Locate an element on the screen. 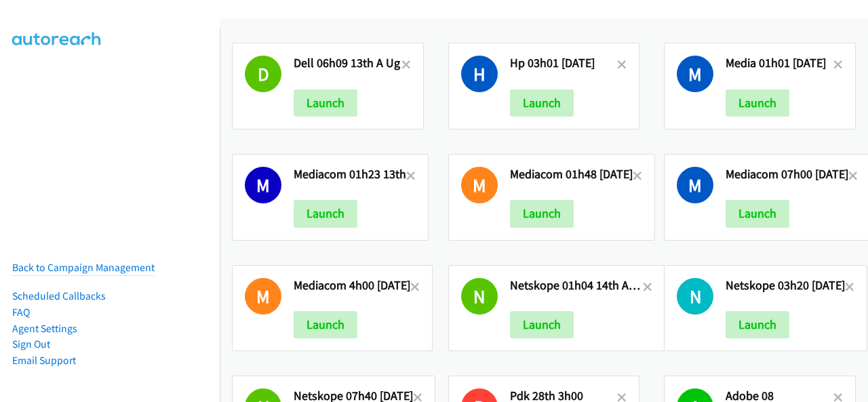  a: FAQ is located at coordinates (21, 311).